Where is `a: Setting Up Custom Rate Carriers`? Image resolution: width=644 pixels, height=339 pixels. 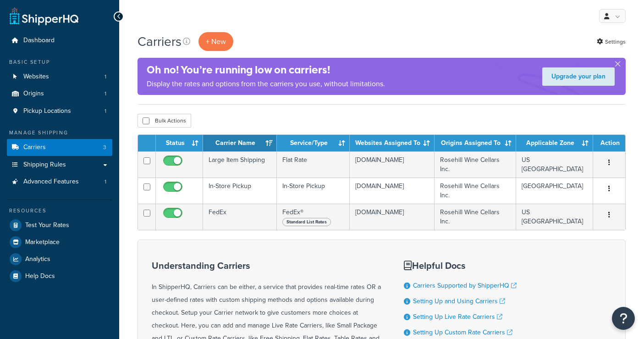
a: Setting Up Custom Rate Carriers is located at coordinates (462, 332).